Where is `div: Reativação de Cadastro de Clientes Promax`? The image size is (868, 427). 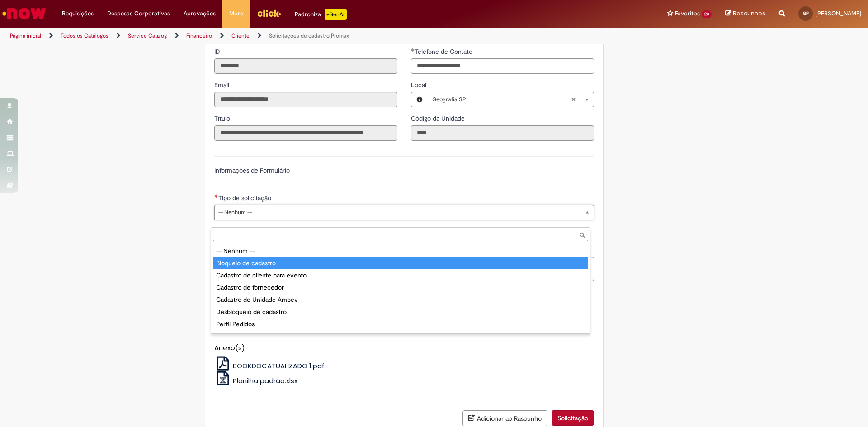
div: Reativação de Cadastro de Clientes Promax is located at coordinates (400, 336).